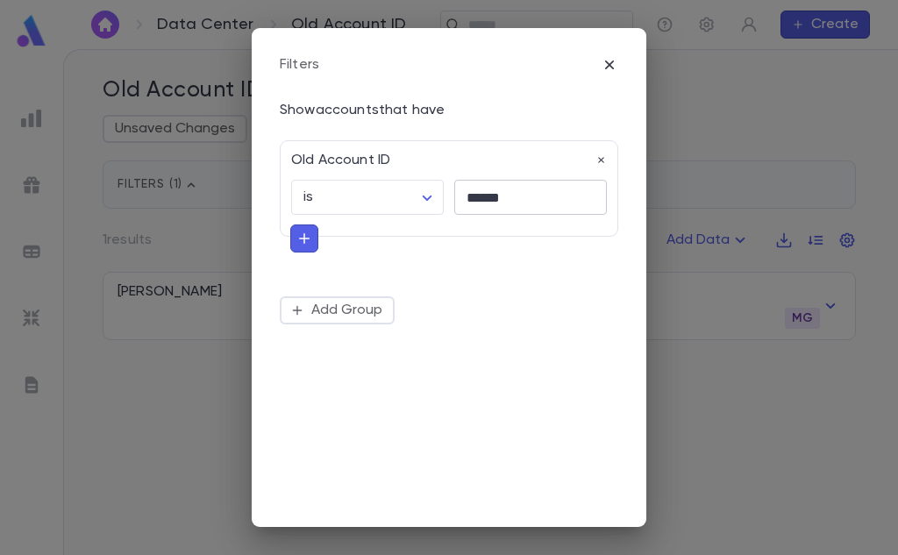 Image resolution: width=898 pixels, height=555 pixels. Describe the element at coordinates (299, 65) in the screenshot. I see `div: Filters` at that location.